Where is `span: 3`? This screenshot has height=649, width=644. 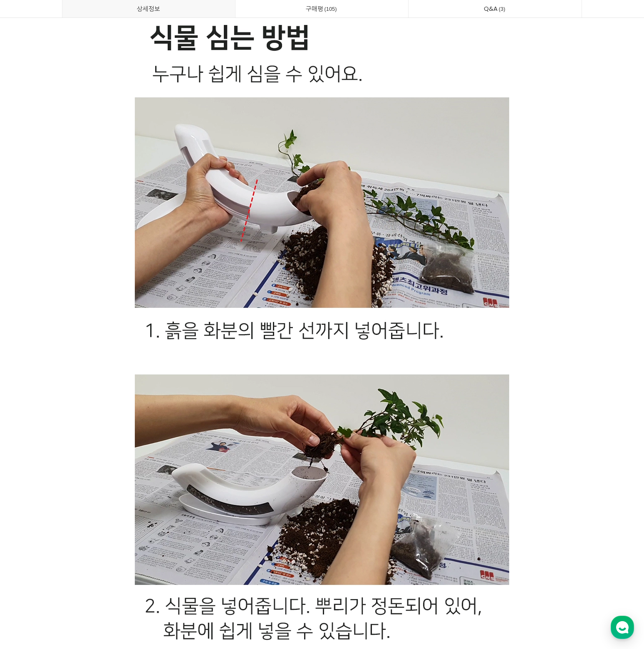 span: 3 is located at coordinates (503, 9).